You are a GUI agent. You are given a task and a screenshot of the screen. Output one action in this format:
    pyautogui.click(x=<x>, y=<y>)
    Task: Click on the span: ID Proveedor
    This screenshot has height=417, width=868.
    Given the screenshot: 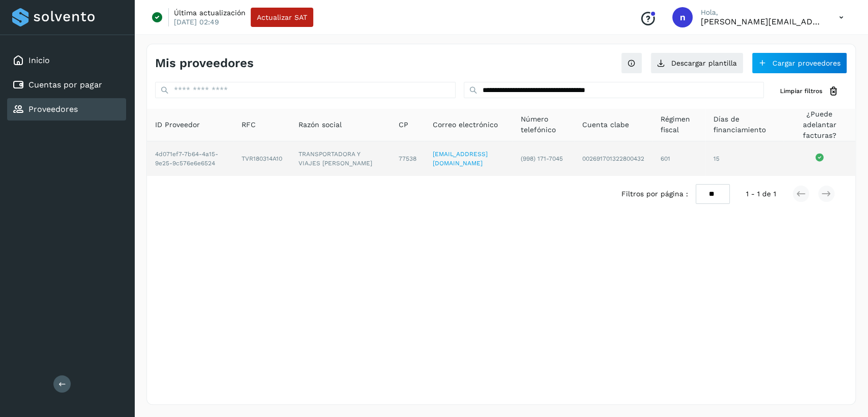 What is the action you would take?
    pyautogui.click(x=177, y=125)
    